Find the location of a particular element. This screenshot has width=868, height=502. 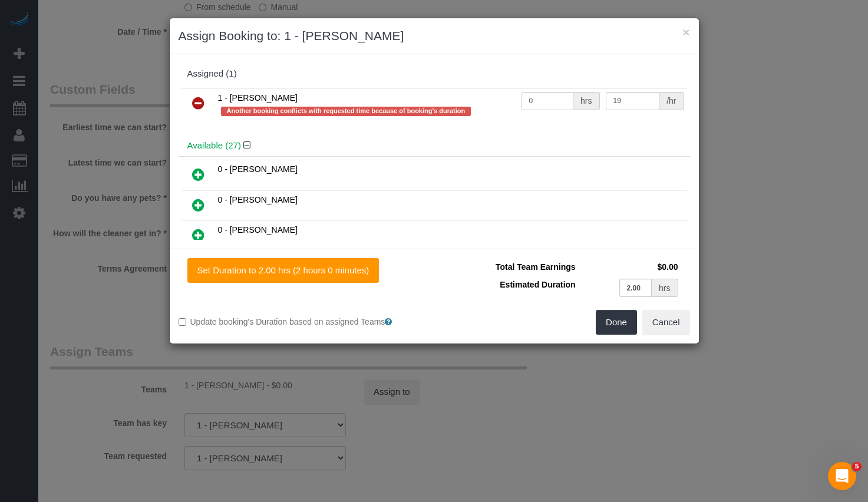

h4: Available (27) is located at coordinates (434, 145).